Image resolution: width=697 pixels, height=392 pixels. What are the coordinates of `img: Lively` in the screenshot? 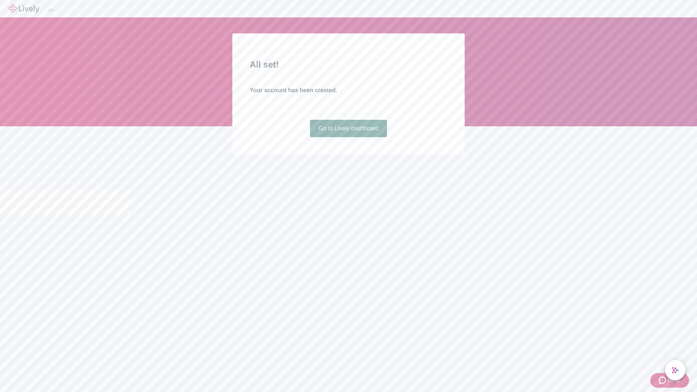 It's located at (24, 9).